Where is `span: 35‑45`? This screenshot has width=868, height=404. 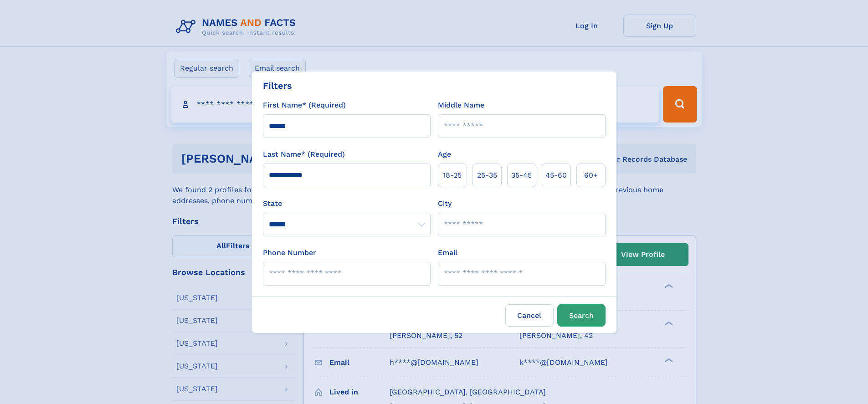
span: 35‑45 is located at coordinates (522, 176).